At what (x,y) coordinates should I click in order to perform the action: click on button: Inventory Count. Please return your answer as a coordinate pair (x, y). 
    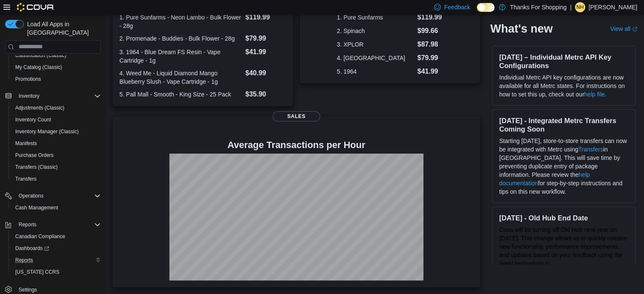
    Looking at the image, I should click on (56, 119).